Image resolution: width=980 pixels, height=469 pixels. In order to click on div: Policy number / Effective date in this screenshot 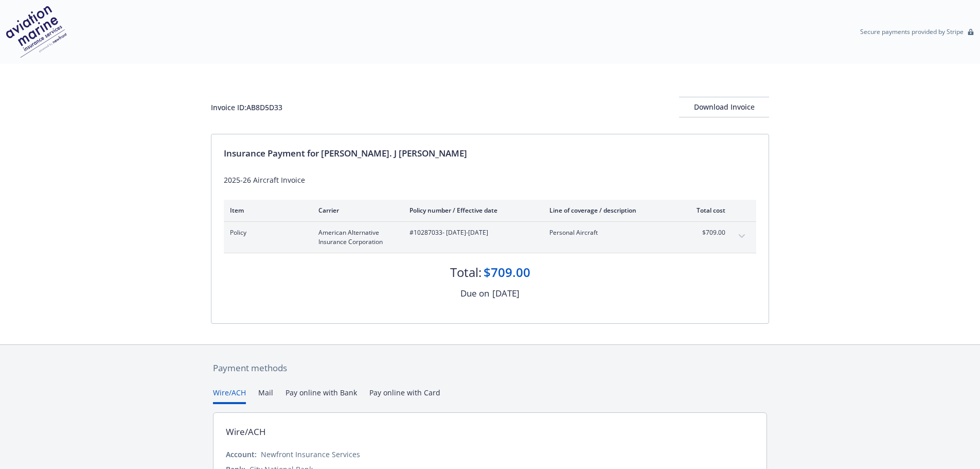, I will do `click(471, 210)`.